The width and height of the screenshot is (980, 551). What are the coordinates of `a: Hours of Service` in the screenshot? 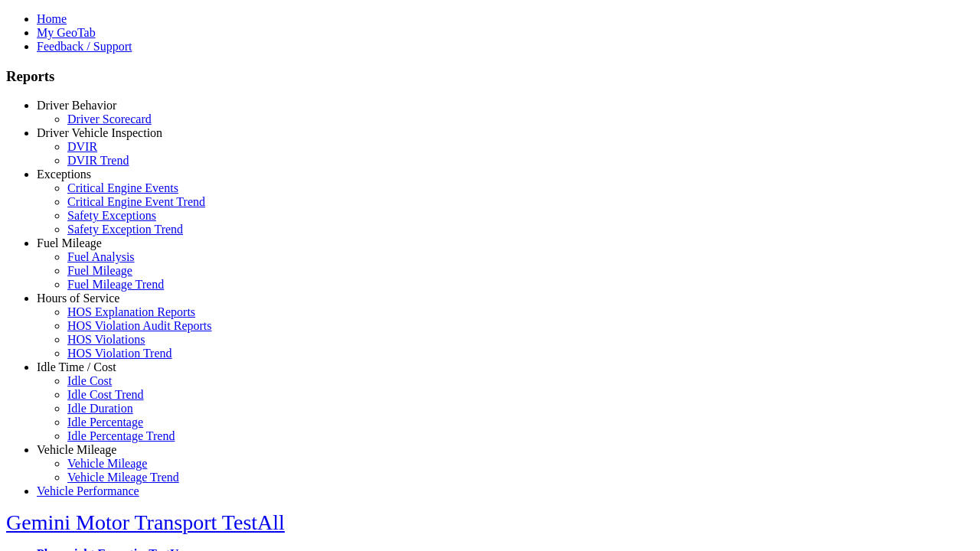 It's located at (78, 298).